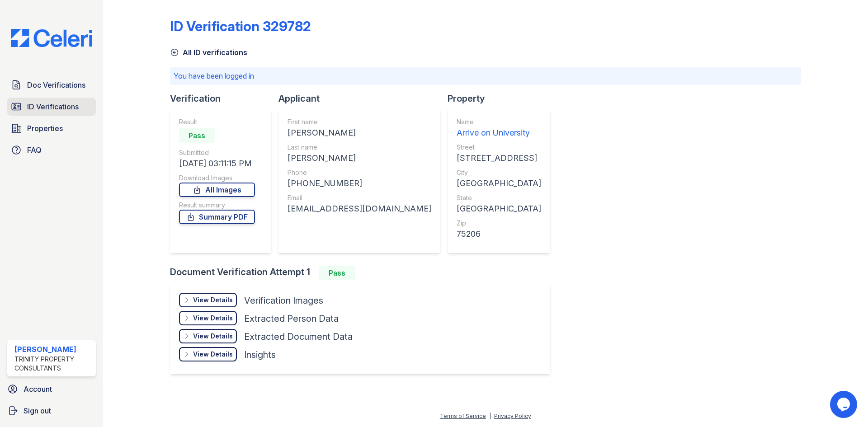  What do you see at coordinates (37, 389) in the screenshot?
I see `span: Account` at bounding box center [37, 389].